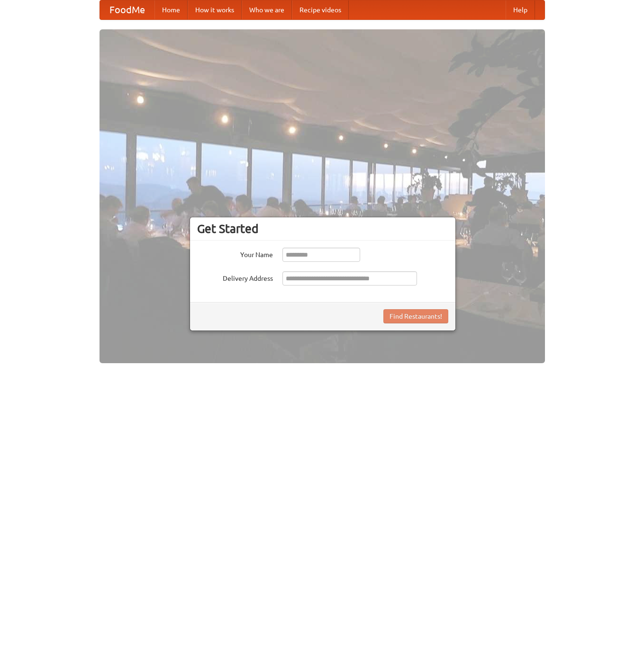  I want to click on label: Your Name, so click(235, 253).